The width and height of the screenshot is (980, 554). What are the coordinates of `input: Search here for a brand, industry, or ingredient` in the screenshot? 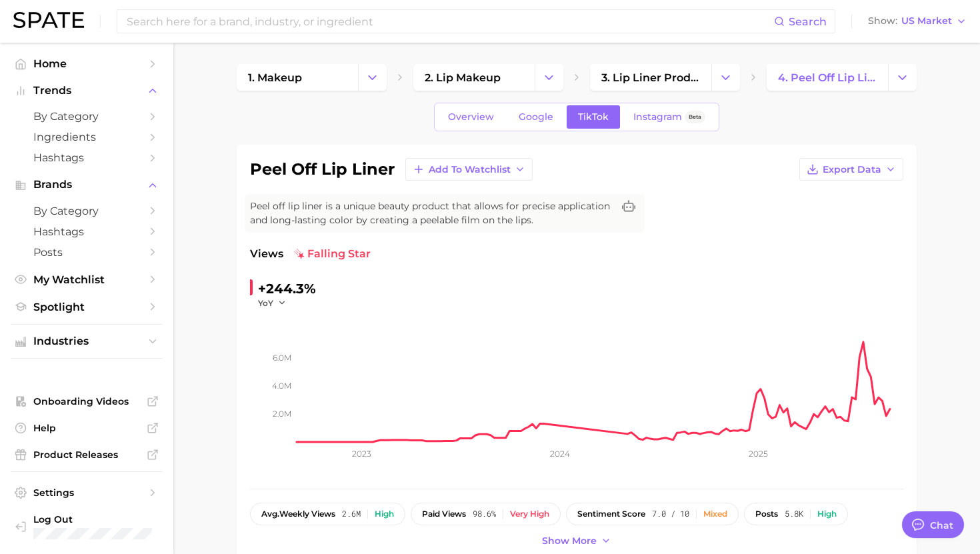 It's located at (449, 22).